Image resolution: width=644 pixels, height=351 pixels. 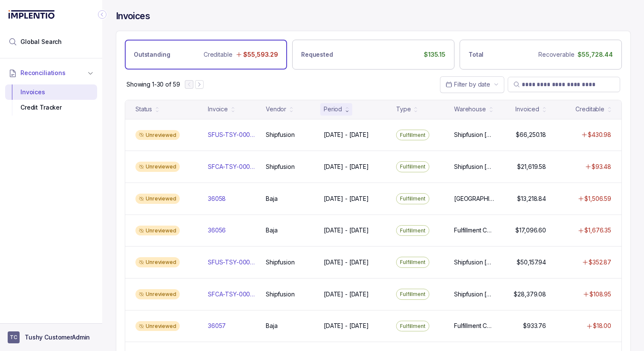 I want to click on p: $17,096.60, so click(x=531, y=230).